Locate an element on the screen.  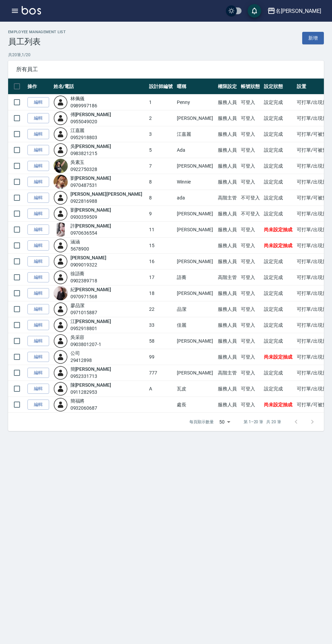
p: 共 20 筆, 1 / 20 is located at coordinates (166, 55).